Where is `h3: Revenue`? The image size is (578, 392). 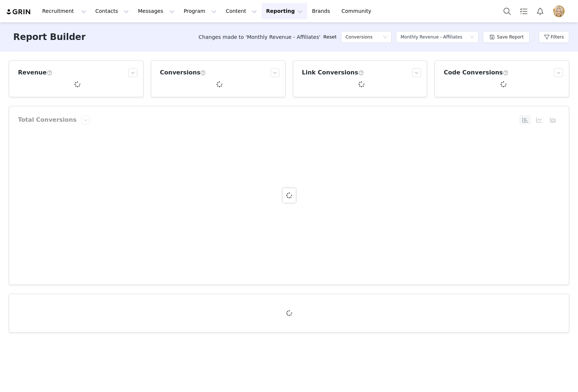 h3: Revenue is located at coordinates (35, 73).